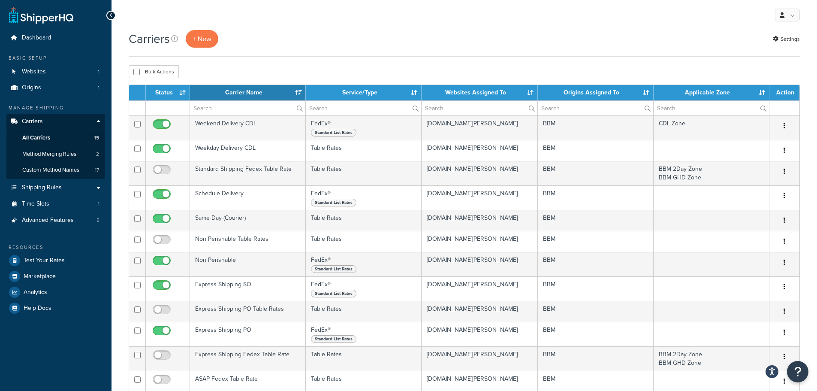 The image size is (817, 391). Describe the element at coordinates (56, 138) in the screenshot. I see `li: All Carriers` at that location.